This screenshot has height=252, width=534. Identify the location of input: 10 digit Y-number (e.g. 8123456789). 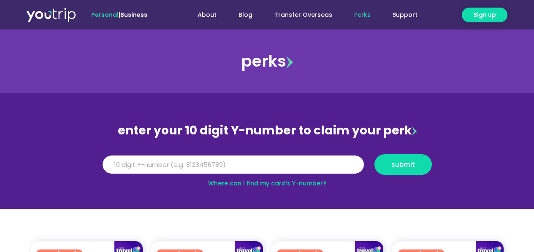
(233, 165).